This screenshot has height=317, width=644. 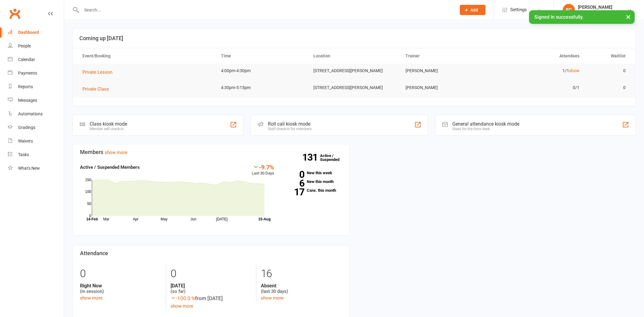 What do you see at coordinates (294, 183) in the screenshot?
I see `strong: 6` at bounding box center [294, 183].